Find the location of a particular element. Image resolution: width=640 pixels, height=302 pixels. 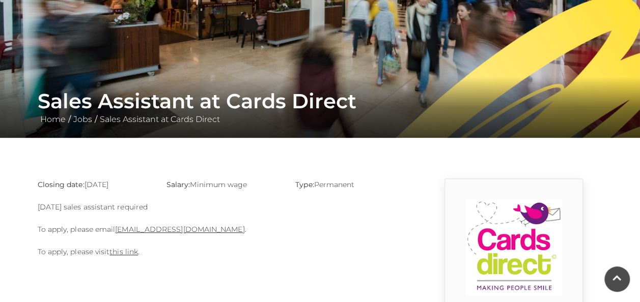

strong: Closing date: is located at coordinates (61, 185).